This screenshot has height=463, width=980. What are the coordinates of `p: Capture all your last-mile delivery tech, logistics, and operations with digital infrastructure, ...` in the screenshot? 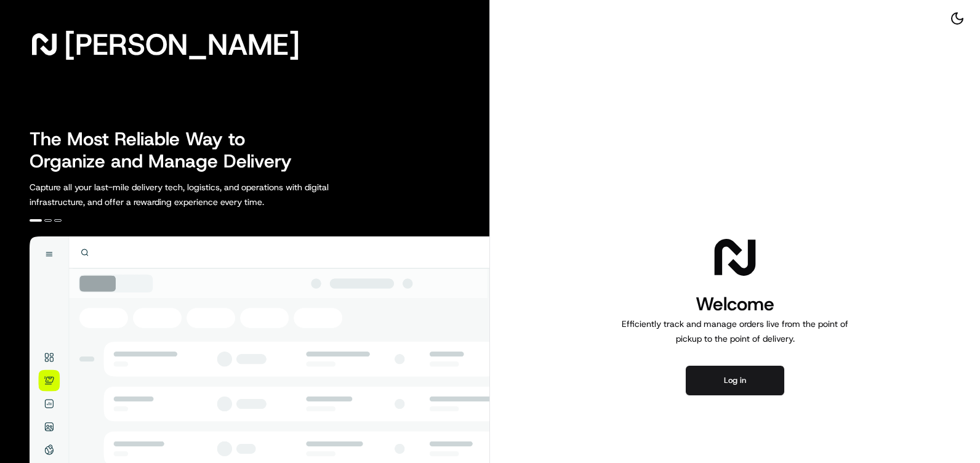 It's located at (207, 195).